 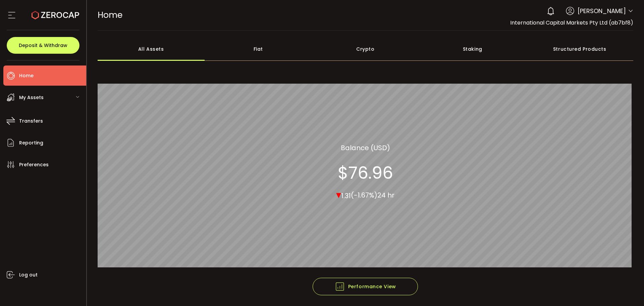 I want to click on div: Structured Products, so click(x=580, y=49).